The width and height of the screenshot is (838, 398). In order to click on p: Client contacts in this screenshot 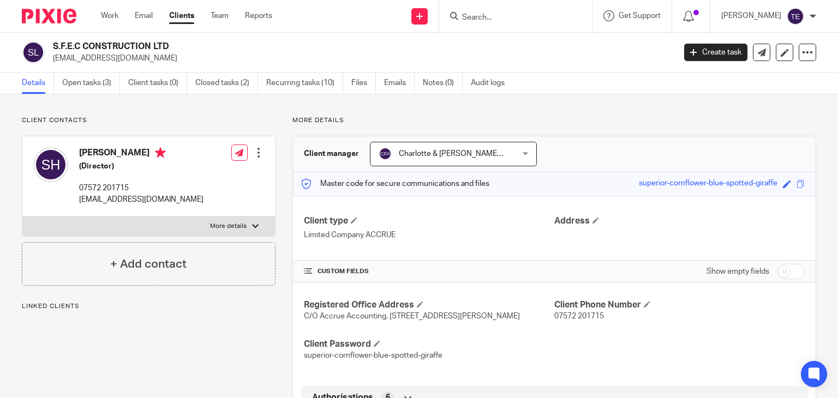, I will do `click(148, 121)`.